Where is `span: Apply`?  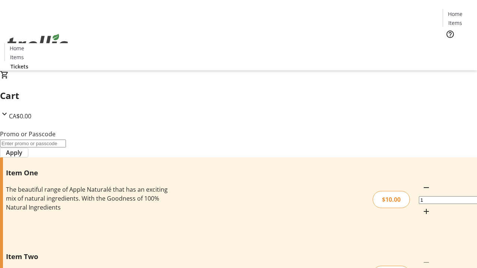 span: Apply is located at coordinates (14, 153).